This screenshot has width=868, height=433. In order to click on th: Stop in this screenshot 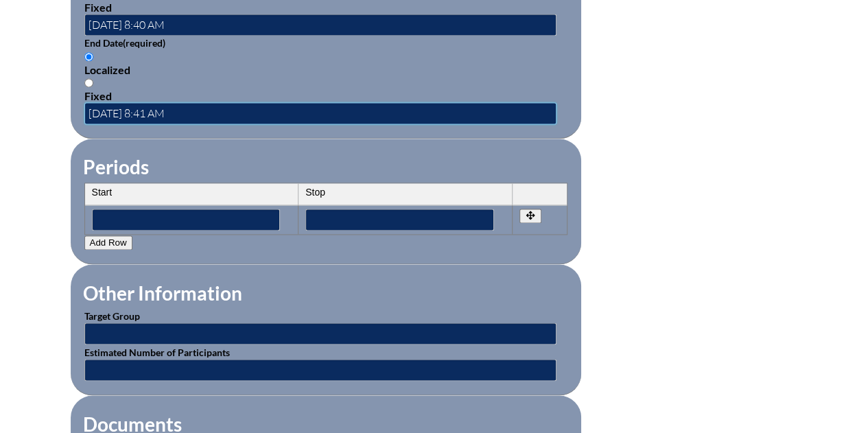, I will do `click(405, 194)`.